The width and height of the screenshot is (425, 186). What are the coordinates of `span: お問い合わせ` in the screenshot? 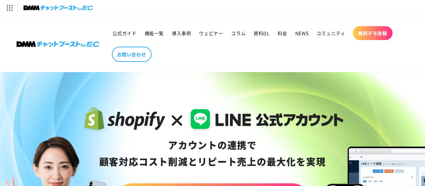 It's located at (132, 54).